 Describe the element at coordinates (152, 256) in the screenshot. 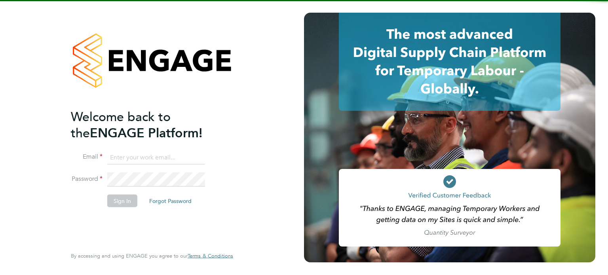

I see `span: By accessing and using ENGAGE you agree to our` at that location.